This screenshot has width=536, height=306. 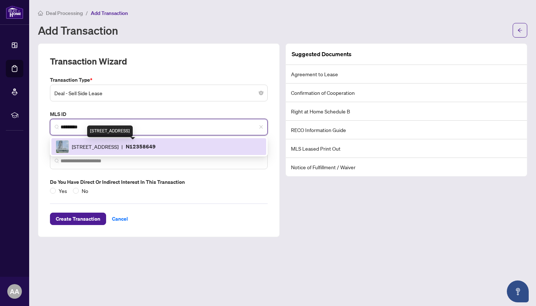 What do you see at coordinates (406, 148) in the screenshot?
I see `li: MLS Leased Print Out` at bounding box center [406, 148].